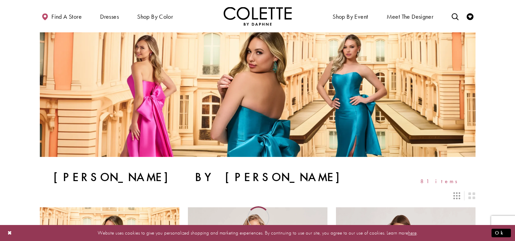  I want to click on span: Switch layout to 3 columns, so click(456, 196).